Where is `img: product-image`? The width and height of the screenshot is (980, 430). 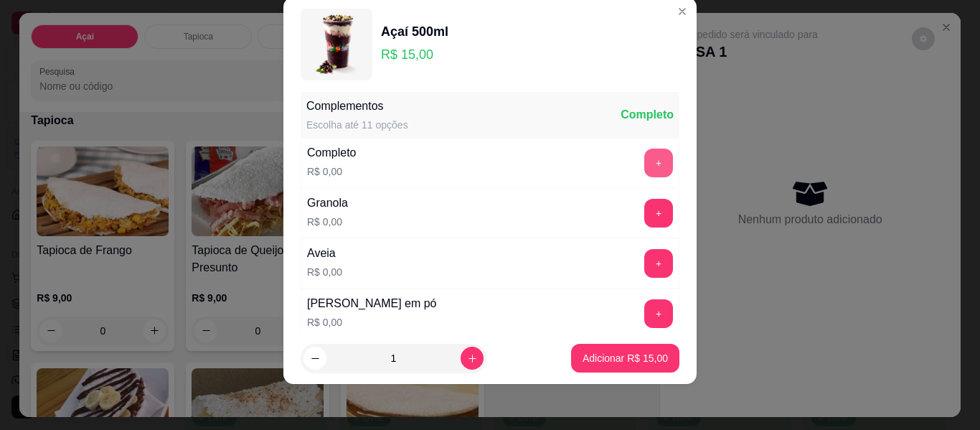 img: product-image is located at coordinates (337, 44).